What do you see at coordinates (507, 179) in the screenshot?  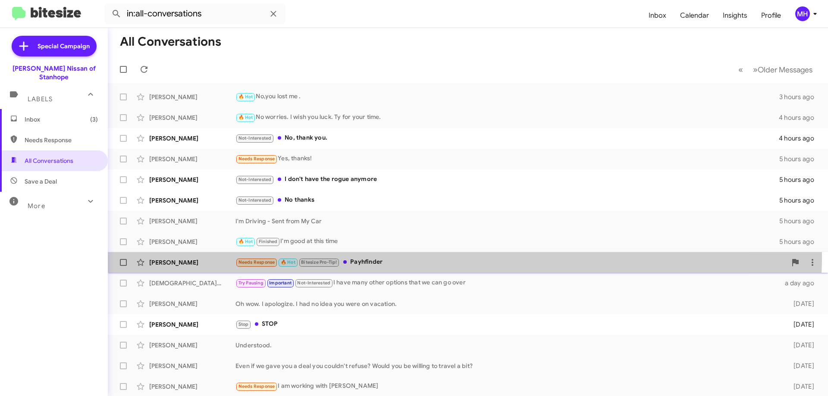 I see `div: I don't have the rogue anymore` at bounding box center [507, 179].